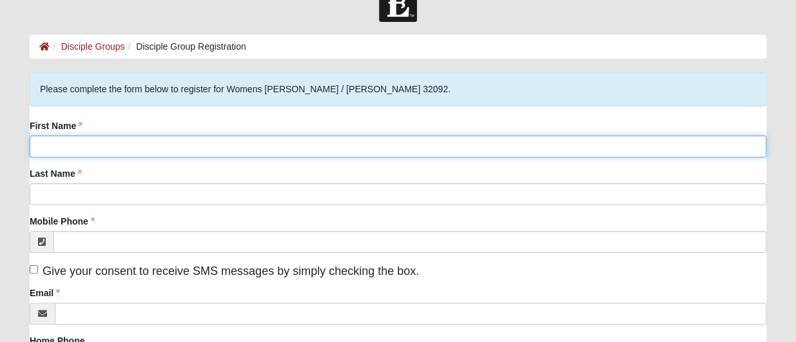 The width and height of the screenshot is (796, 342). What do you see at coordinates (55, 173) in the screenshot?
I see `label: Last Name` at bounding box center [55, 173].